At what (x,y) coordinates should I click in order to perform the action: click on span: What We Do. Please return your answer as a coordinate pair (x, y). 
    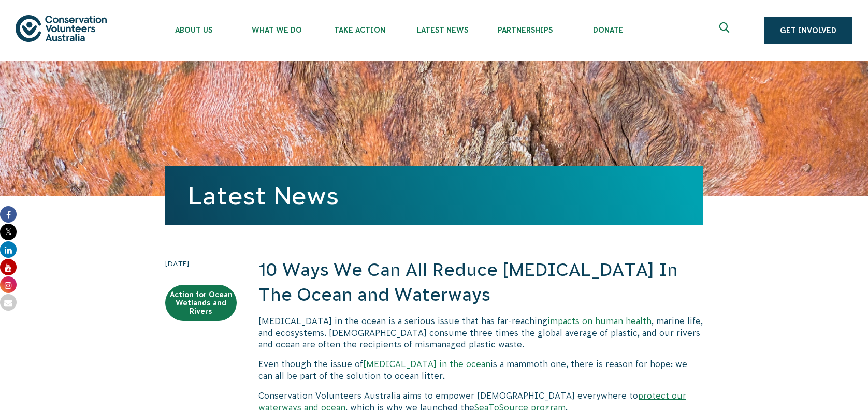
    Looking at the image, I should click on (276, 30).